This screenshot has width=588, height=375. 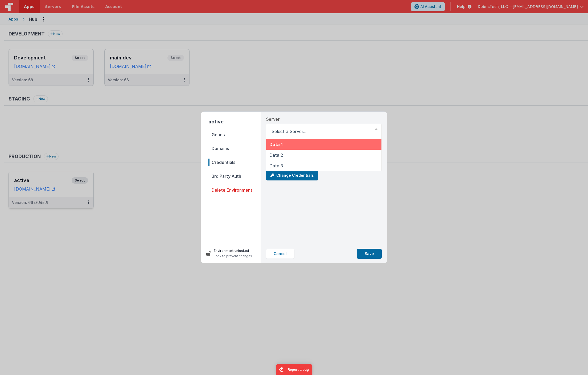 I want to click on input: Select a Server..., so click(x=319, y=131).